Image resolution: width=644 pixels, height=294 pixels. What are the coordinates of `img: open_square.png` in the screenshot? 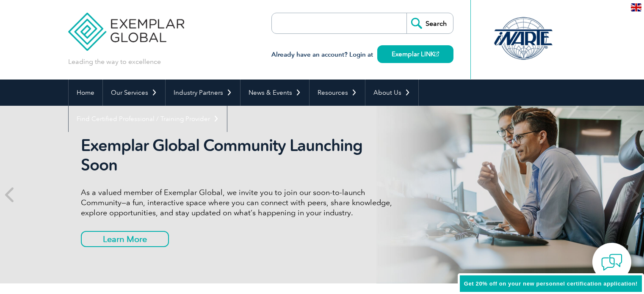 It's located at (437, 54).